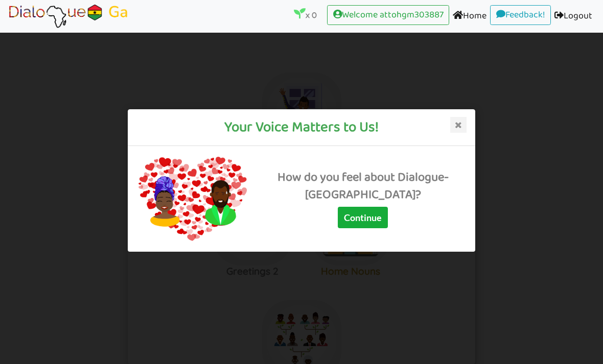 Image resolution: width=603 pixels, height=364 pixels. What do you see at coordinates (192, 199) in the screenshot?
I see `img: blog-how-to-say-i-love-you-in-twi.png` at bounding box center [192, 199].